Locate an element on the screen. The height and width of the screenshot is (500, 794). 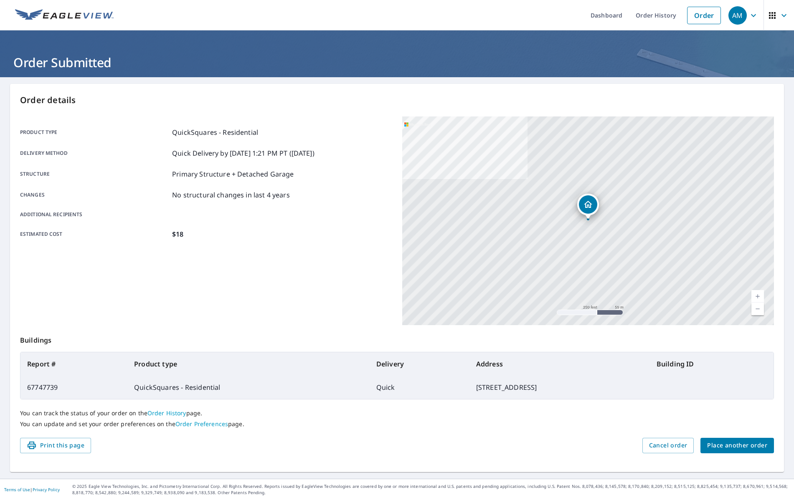
p: QuickSquares - Residential is located at coordinates (215, 132).